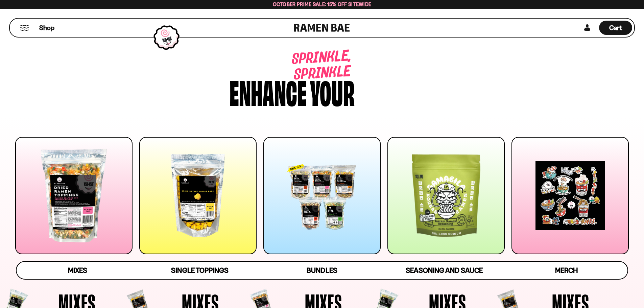 This screenshot has height=308, width=644. Describe the element at coordinates (46, 28) in the screenshot. I see `a: Shop` at that location.